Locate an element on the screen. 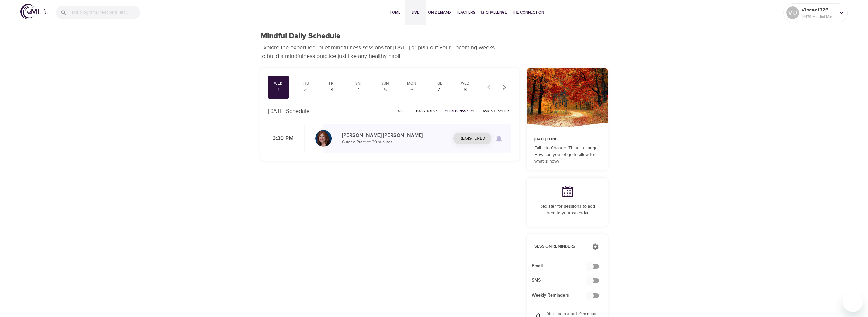  div: 4 is located at coordinates (358, 90).